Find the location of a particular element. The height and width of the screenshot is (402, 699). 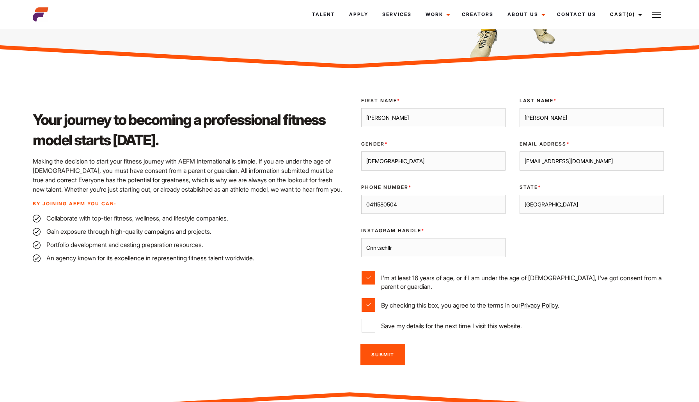

li: Collaborate with top-tier fitness, wellness, and lifestyle companies. is located at coordinates (189, 218).